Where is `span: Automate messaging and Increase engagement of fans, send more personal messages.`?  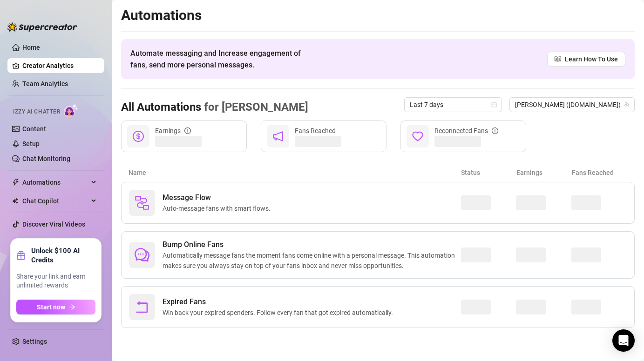
span: Automate messaging and Increase engagement of fans, send more personal messages. is located at coordinates (220, 59).